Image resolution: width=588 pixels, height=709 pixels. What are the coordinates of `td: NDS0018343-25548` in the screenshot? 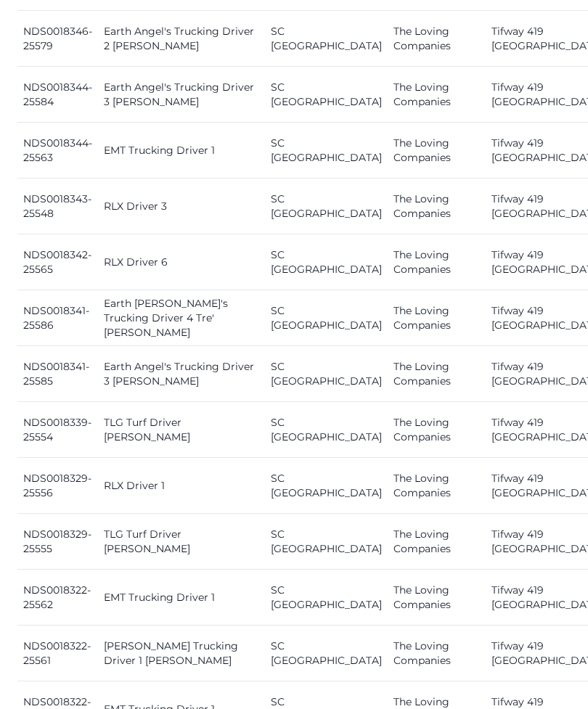 It's located at (57, 206).